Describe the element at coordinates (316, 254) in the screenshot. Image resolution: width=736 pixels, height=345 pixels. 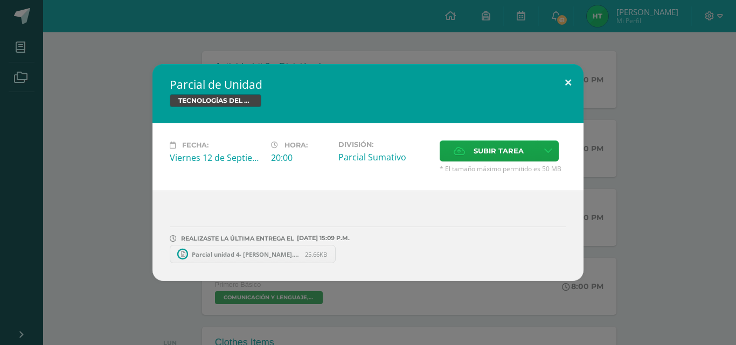
I see `span: 25.66KB` at that location.